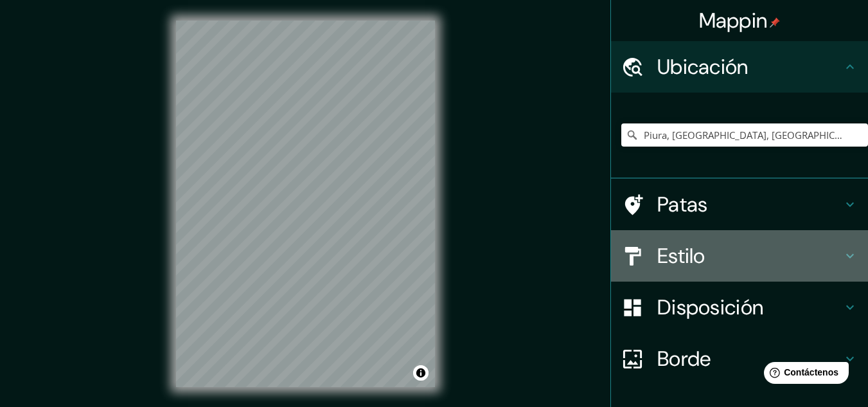 The width and height of the screenshot is (868, 407). Describe the element at coordinates (739, 205) in the screenshot. I see `div: Patas` at that location.